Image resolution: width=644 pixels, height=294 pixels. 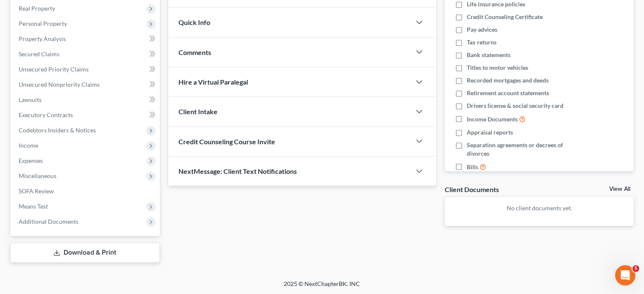 What do you see at coordinates (194, 52) in the screenshot?
I see `span: Comments` at bounding box center [194, 52].